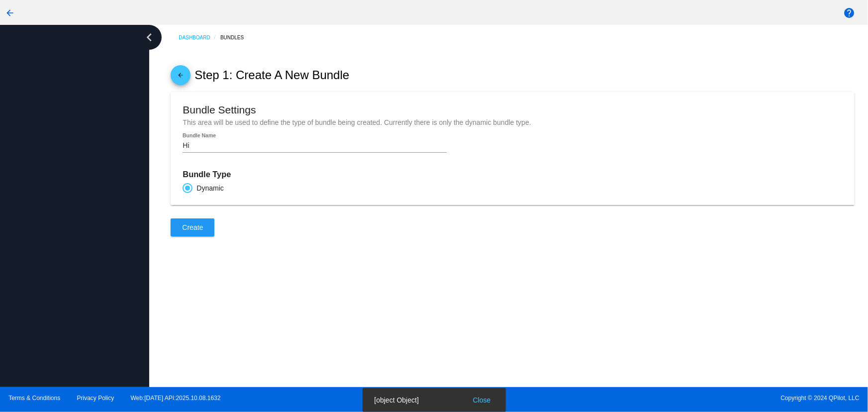  I want to click on input: Default Bundle 01, so click(315, 145).